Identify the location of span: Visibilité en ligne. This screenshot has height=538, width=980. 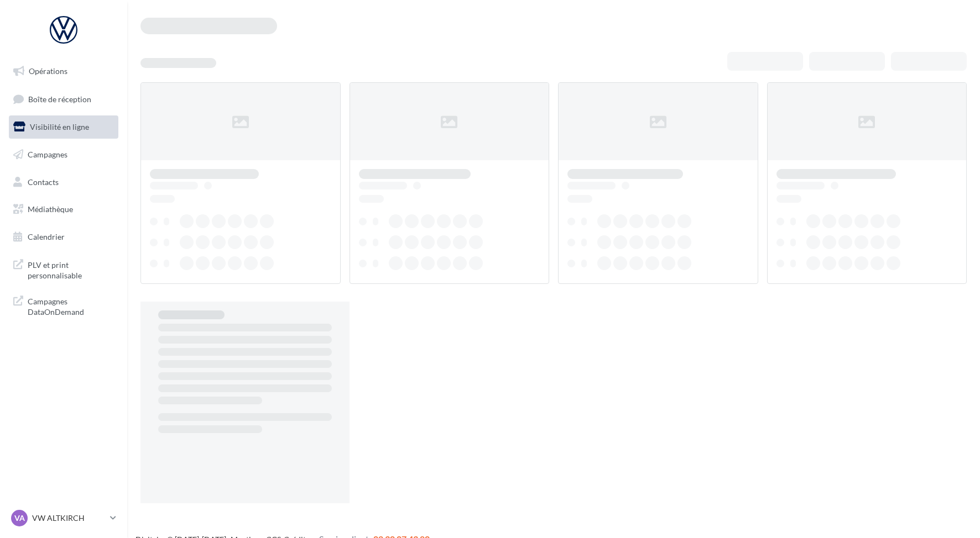
(59, 127).